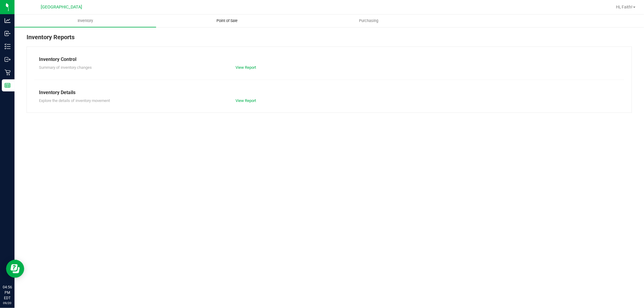  I want to click on span: Explore the details of inventory movement, so click(74, 100).